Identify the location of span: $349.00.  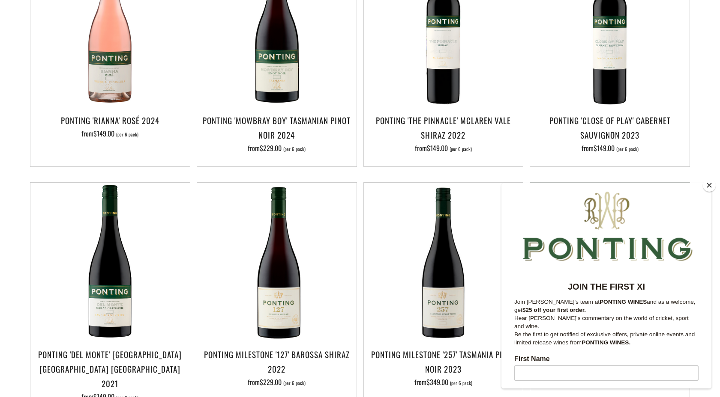
(437, 382).